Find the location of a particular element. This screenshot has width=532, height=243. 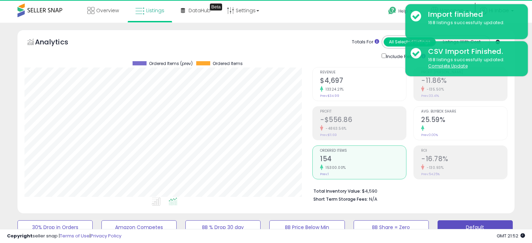

span: 2025-10-8 21:52 GMT is located at coordinates (510, 236).